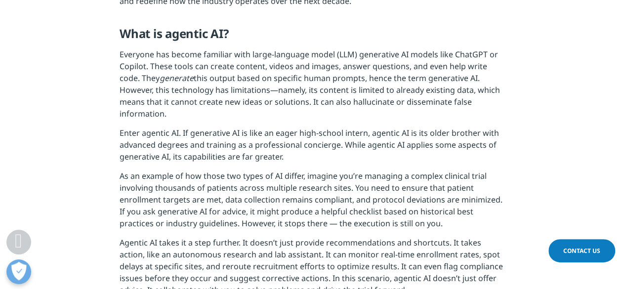 Image resolution: width=625 pixels, height=289 pixels. I want to click on span: Contact Us, so click(582, 251).